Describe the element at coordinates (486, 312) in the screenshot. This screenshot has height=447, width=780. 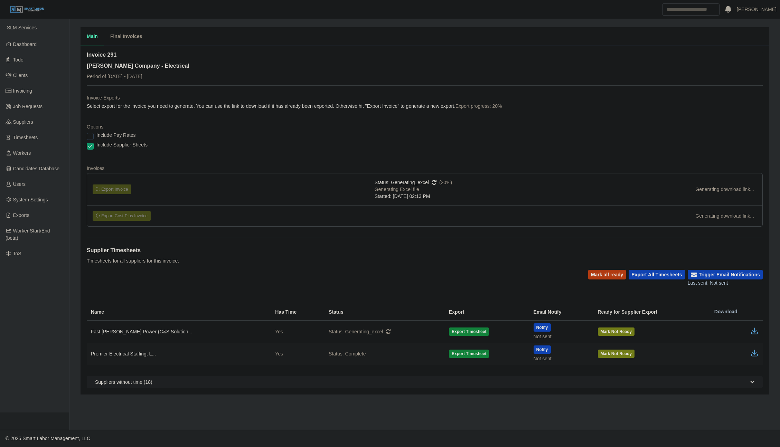
I see `th: Export` at that location.